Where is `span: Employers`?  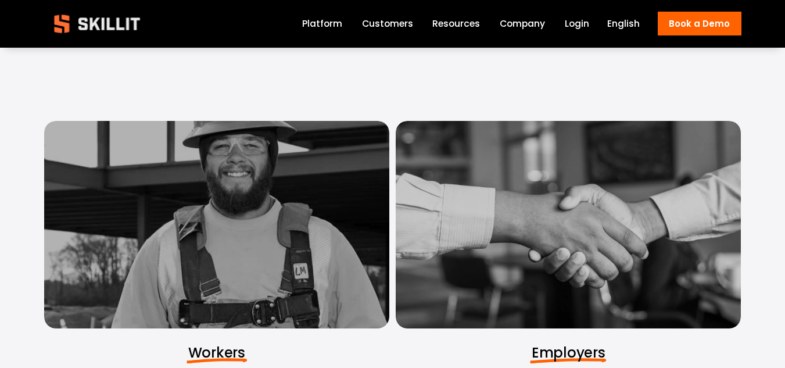
span: Employers is located at coordinates (568, 352).